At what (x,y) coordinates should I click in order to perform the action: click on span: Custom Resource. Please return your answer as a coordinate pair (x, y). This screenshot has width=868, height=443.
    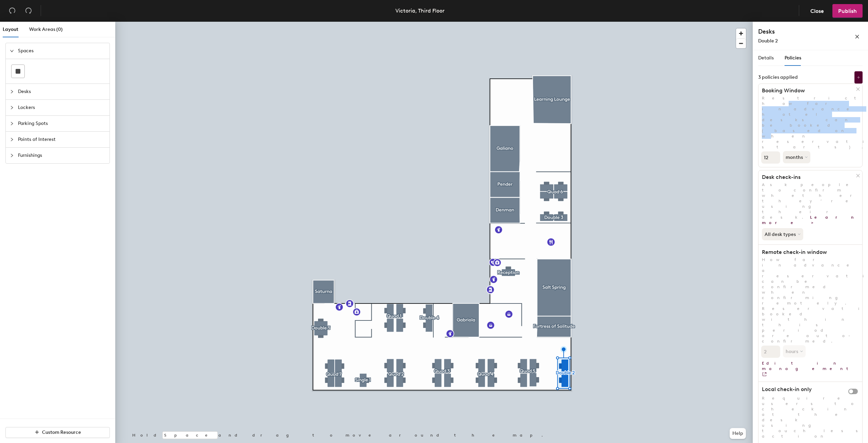
    Looking at the image, I should click on (61, 432).